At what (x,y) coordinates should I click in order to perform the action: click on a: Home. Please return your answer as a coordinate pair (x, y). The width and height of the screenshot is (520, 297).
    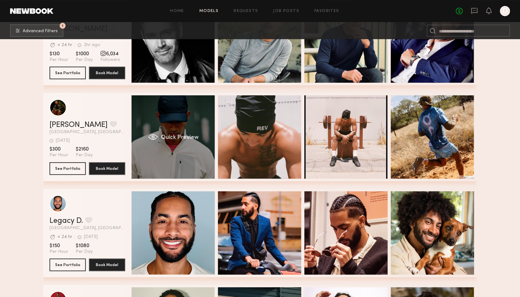
    Looking at the image, I should click on (177, 11).